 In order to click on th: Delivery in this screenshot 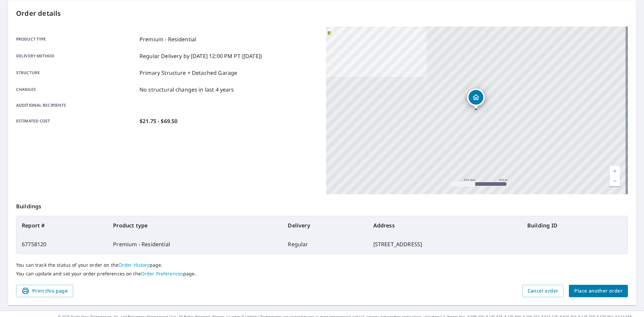, I will do `click(325, 225)`.